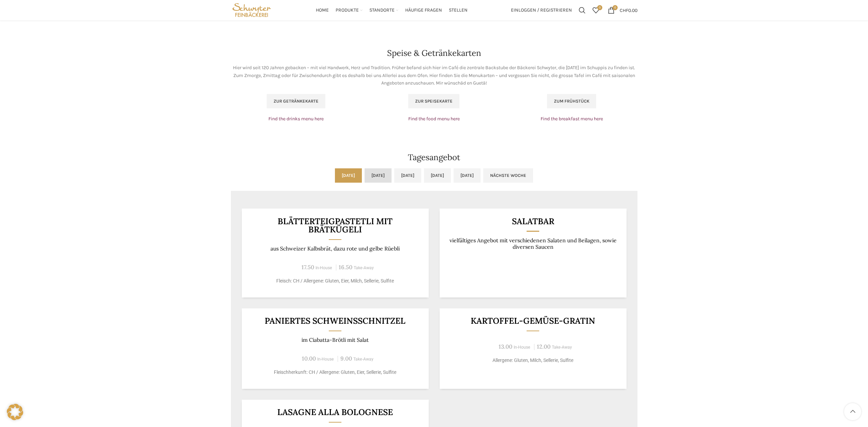 This screenshot has width=868, height=427. Describe the element at coordinates (335, 412) in the screenshot. I see `h3: Lasagne alla Bolognese` at that location.